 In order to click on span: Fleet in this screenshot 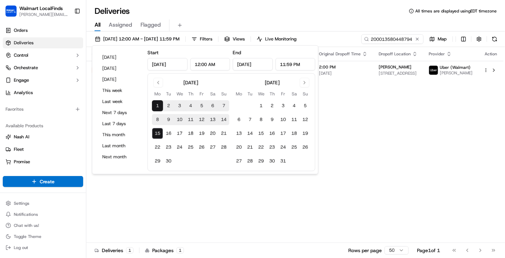, I will do `click(19, 149)`.